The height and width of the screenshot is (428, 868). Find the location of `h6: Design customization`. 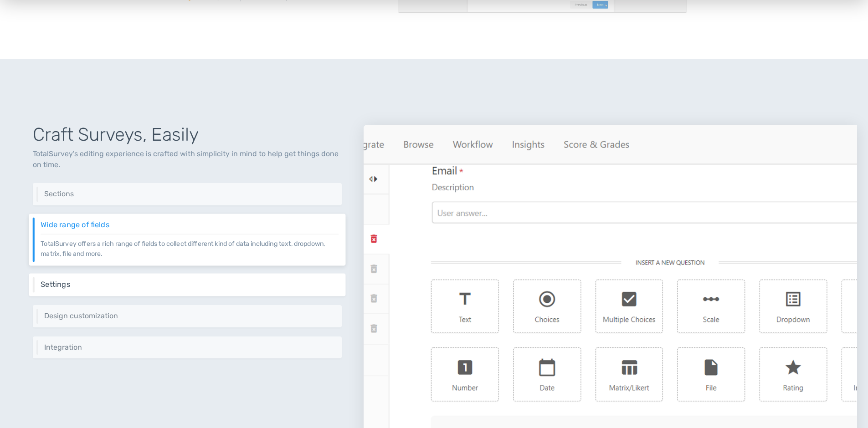

h6: Design customization is located at coordinates (189, 316).